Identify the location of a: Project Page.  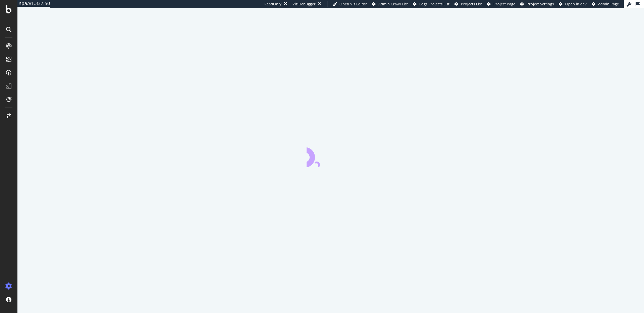
(501, 4).